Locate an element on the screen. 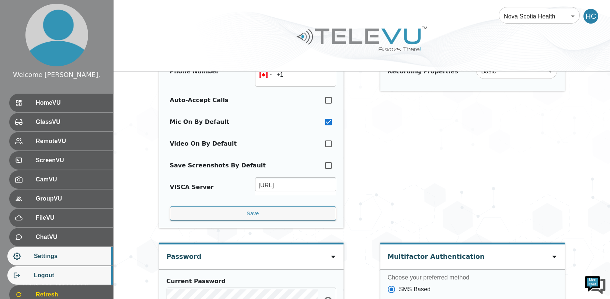  div: Canada: + 1 is located at coordinates (265, 75).